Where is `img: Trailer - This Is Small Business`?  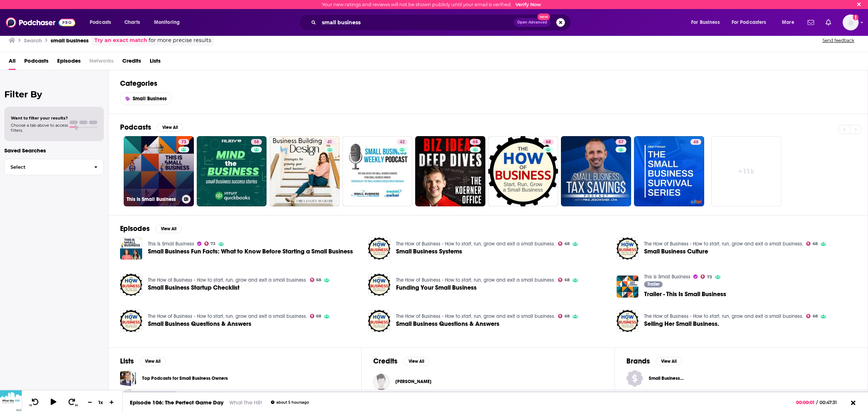 img: Trailer - This Is Small Business is located at coordinates (628, 287).